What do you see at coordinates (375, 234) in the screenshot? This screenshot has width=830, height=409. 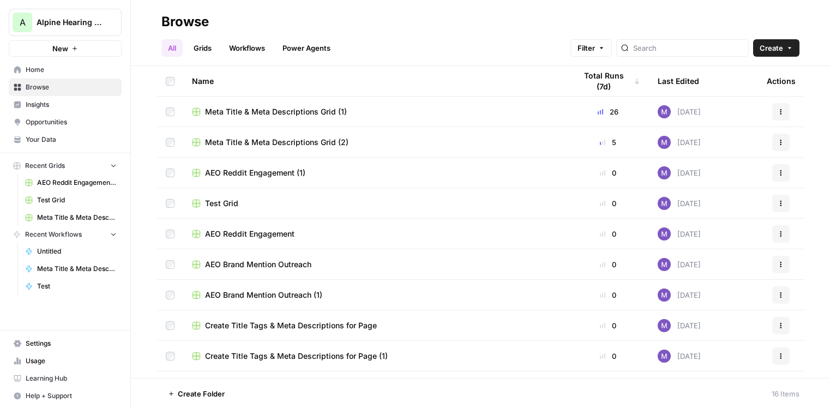 I see `a: AEO Reddit Engagement` at bounding box center [375, 234].